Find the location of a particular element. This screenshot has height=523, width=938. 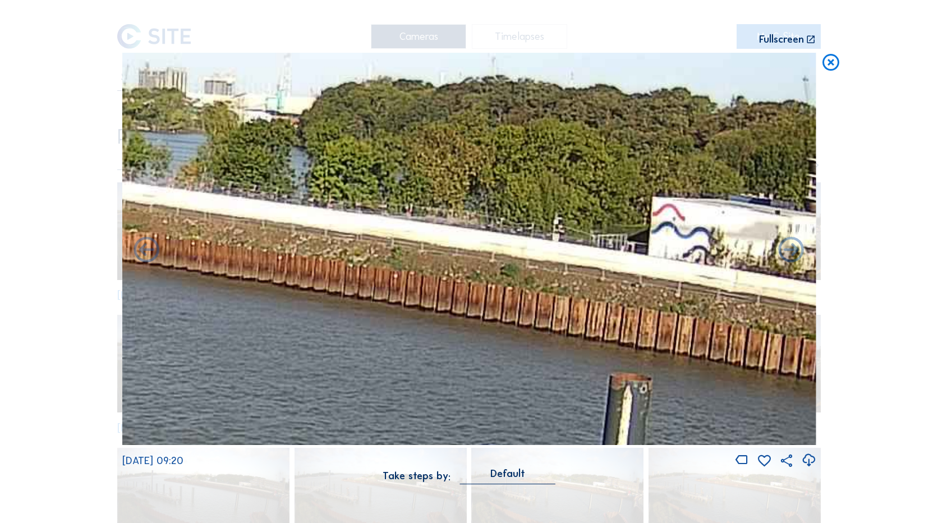

div: Take steps by: is located at coordinates (416, 476).